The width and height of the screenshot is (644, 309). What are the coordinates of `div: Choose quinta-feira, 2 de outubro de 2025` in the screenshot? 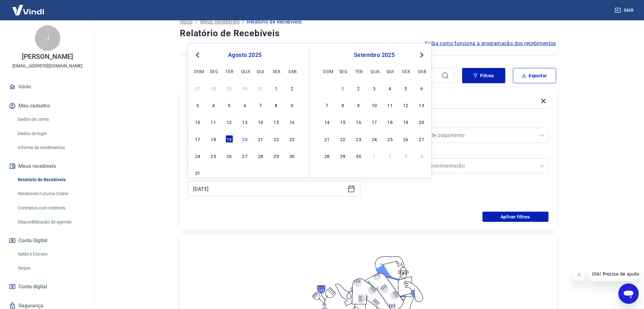 It's located at (390, 156).